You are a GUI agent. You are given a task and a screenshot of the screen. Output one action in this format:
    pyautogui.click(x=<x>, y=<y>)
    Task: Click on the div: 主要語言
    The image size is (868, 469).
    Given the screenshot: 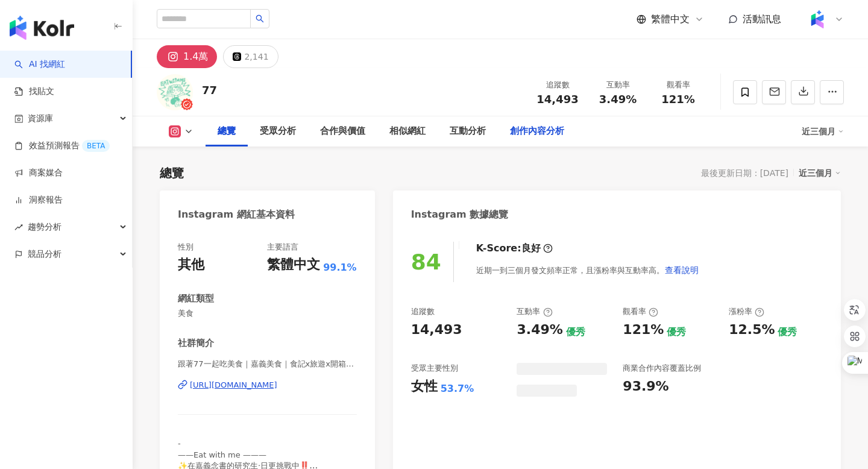 What is the action you would take?
    pyautogui.click(x=282, y=247)
    